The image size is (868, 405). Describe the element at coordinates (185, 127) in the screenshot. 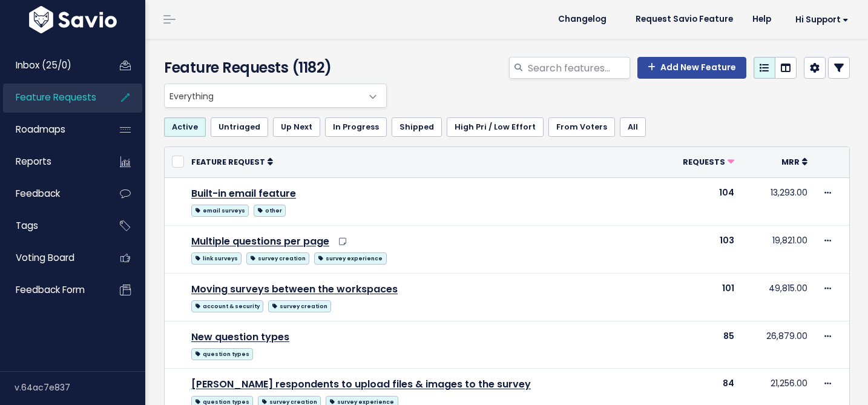

I see `a: Active` at that location.